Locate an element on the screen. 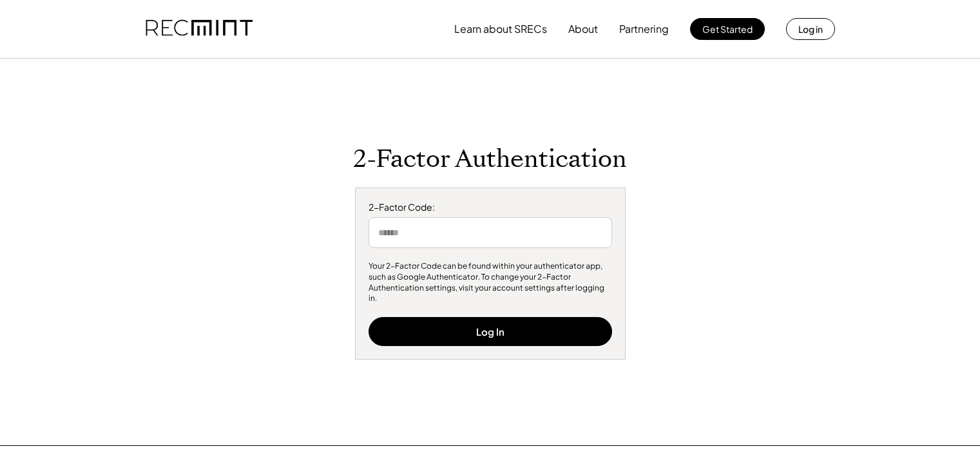  button: Partnering is located at coordinates (644, 29).